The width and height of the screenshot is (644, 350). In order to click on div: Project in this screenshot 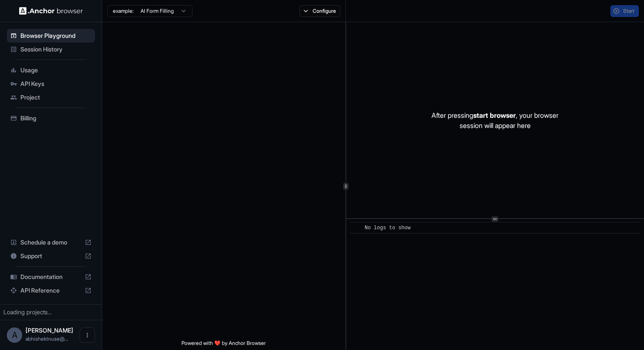, I will do `click(51, 97)`.